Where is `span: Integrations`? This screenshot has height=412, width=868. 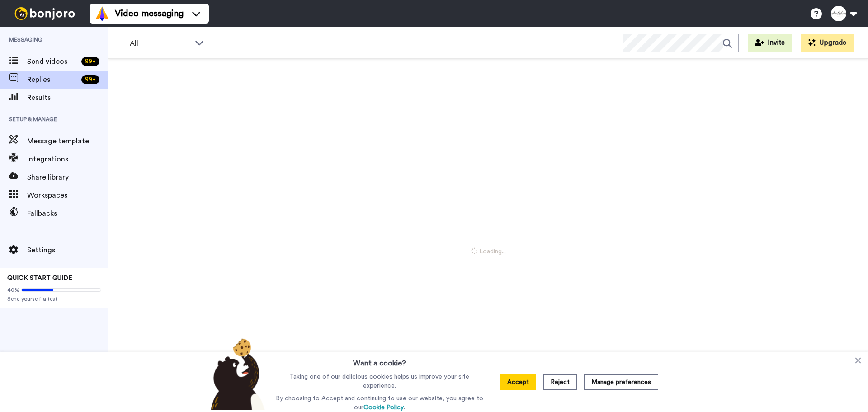 span: Integrations is located at coordinates (68, 159).